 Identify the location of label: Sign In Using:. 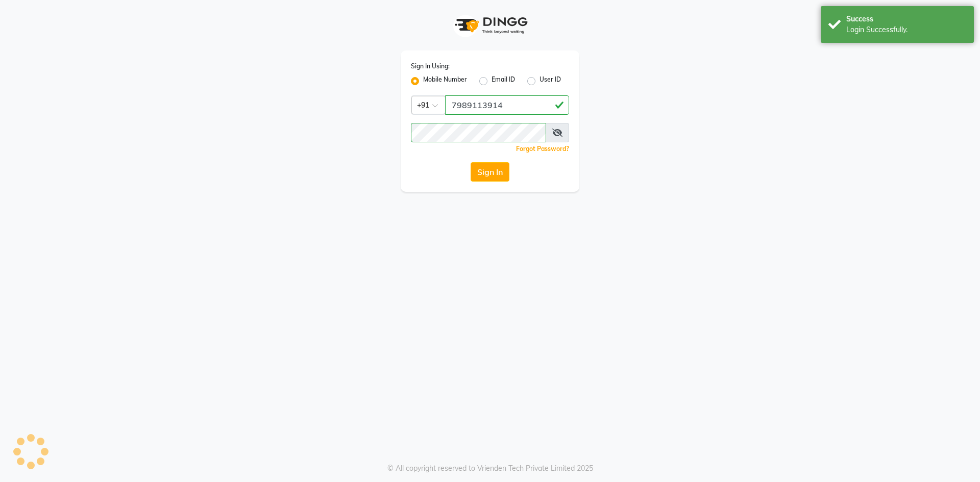
(430, 66).